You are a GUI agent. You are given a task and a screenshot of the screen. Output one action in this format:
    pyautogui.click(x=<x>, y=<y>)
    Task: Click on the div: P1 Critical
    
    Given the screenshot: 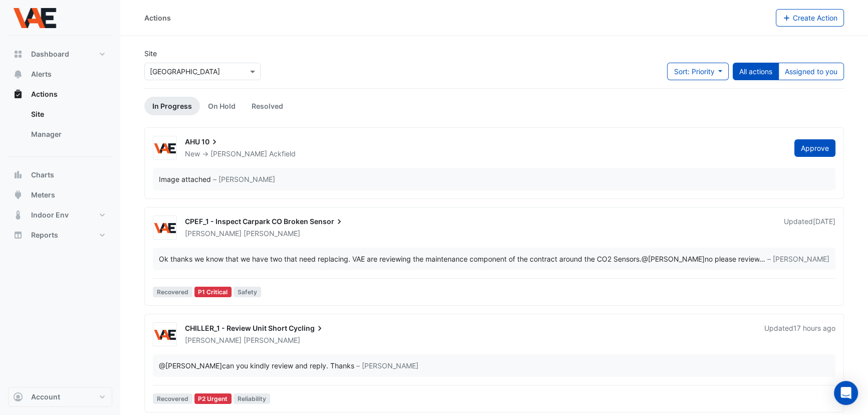 What is the action you would take?
    pyautogui.click(x=213, y=292)
    